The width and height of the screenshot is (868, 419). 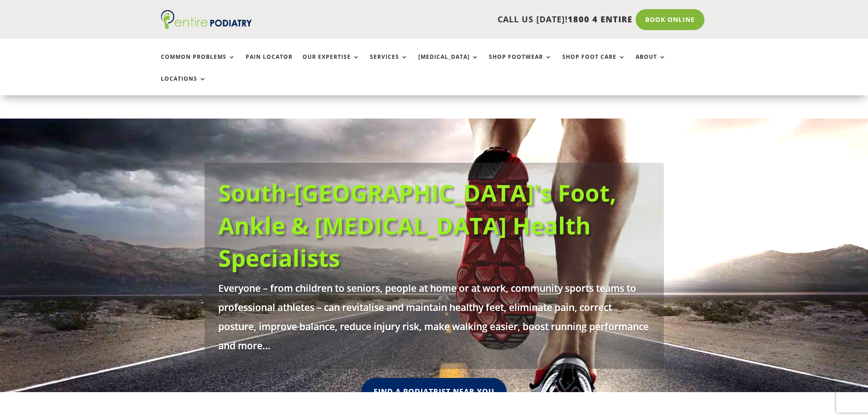 I want to click on img: logo (1), so click(x=206, y=20).